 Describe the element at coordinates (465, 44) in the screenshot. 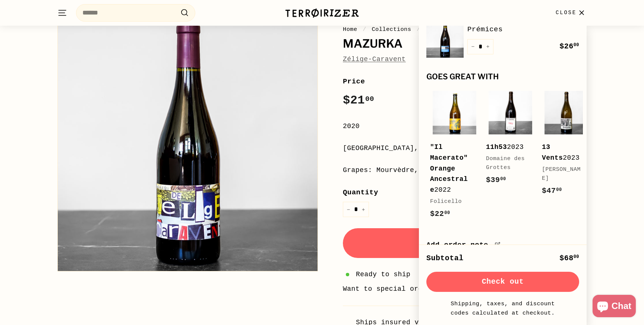

I see `h1: Mazurka` at that location.